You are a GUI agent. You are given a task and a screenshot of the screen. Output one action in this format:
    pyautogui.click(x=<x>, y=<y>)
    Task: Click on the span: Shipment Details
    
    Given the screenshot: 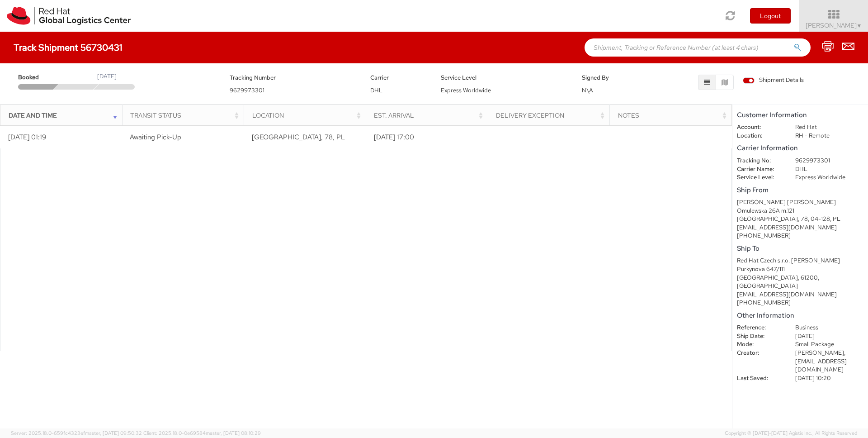 What is the action you would take?
    pyautogui.click(x=773, y=80)
    